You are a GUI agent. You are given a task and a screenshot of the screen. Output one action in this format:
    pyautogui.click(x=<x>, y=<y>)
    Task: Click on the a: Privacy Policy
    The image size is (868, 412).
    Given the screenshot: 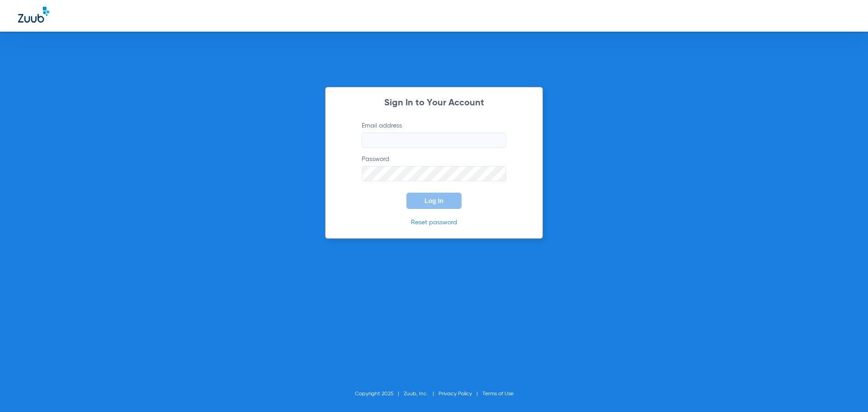 What is the action you would take?
    pyautogui.click(x=455, y=394)
    